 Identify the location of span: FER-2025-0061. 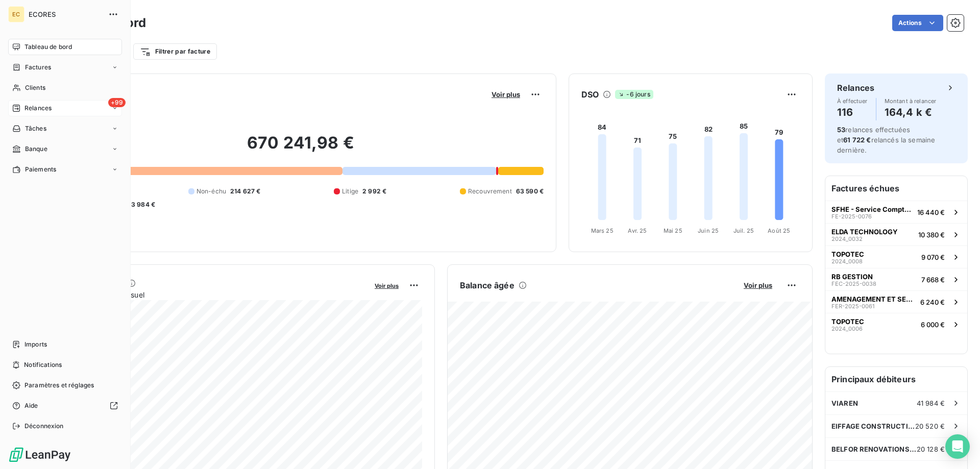
(853, 306).